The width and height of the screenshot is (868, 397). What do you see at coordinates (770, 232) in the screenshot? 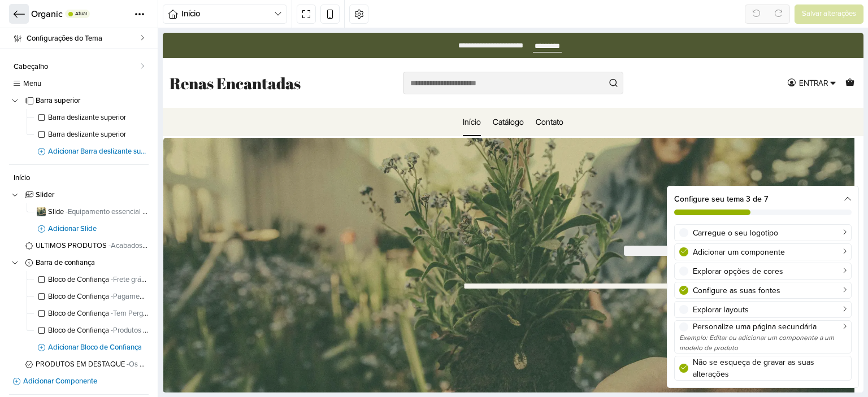
I see `div: Carregue o seu logotipo` at bounding box center [770, 232].